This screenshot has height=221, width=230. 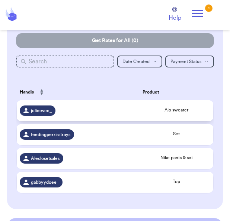 I want to click on span: gabbyydoee_, so click(x=45, y=182).